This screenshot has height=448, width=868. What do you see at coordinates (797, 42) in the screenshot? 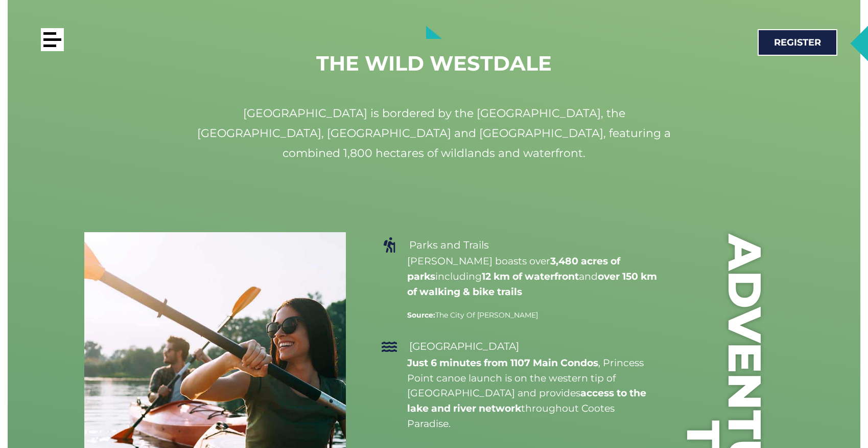
I see `span: Register` at bounding box center [797, 42].